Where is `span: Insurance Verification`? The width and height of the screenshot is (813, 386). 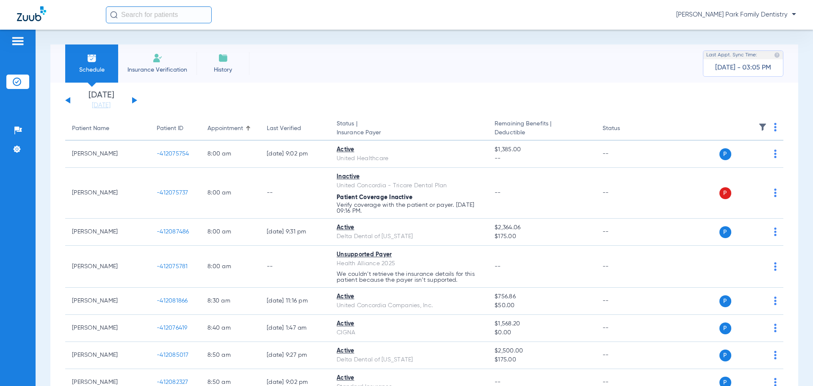
span: Insurance Verification is located at coordinates (157, 70).